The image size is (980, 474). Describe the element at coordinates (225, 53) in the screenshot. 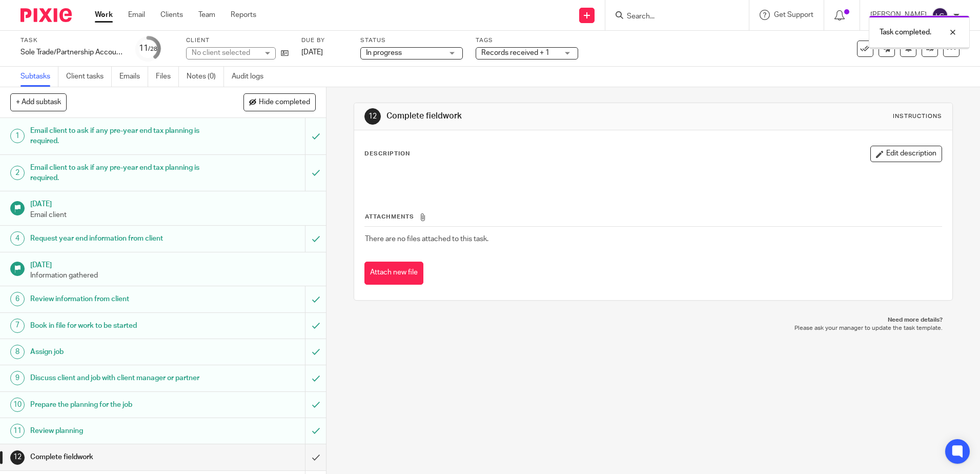

I see `div: No client selected` at that location.